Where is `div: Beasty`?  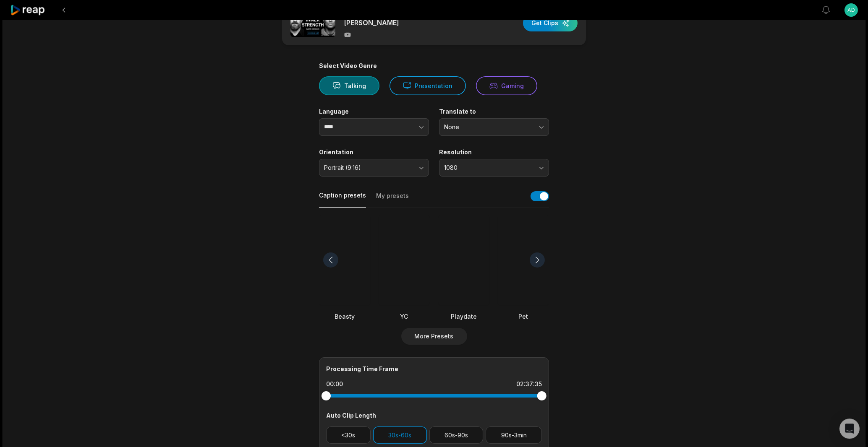
div: Beasty is located at coordinates (345, 316).